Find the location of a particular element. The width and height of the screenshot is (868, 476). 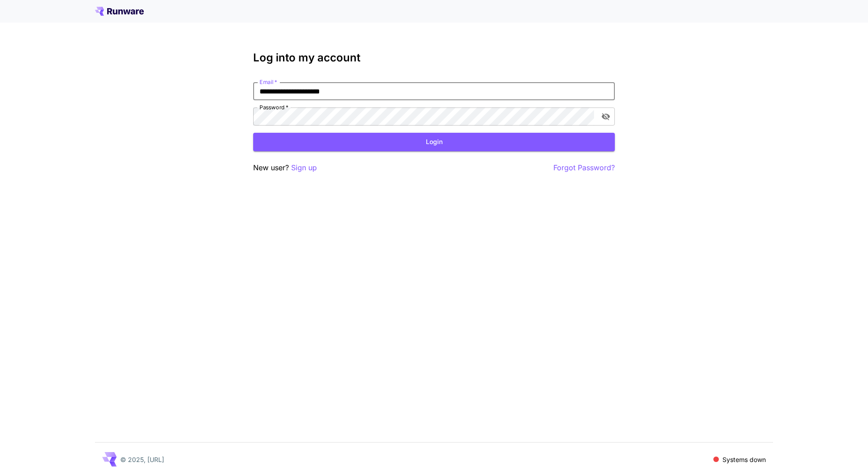

p: New user? is located at coordinates (285, 168).